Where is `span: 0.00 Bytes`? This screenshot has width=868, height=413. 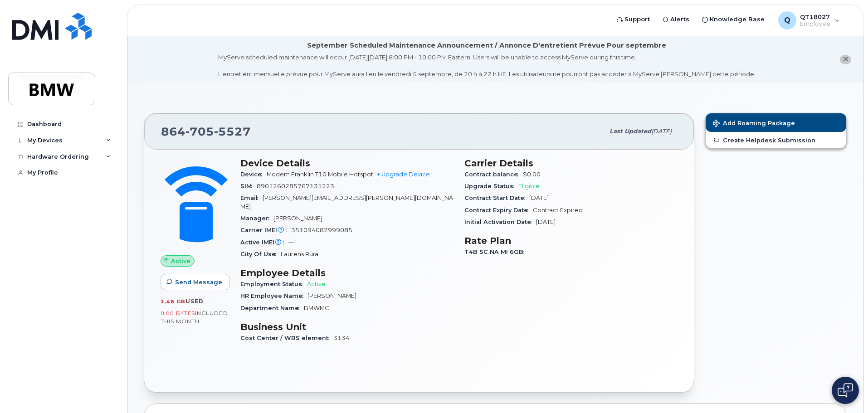 span: 0.00 Bytes is located at coordinates (178, 313).